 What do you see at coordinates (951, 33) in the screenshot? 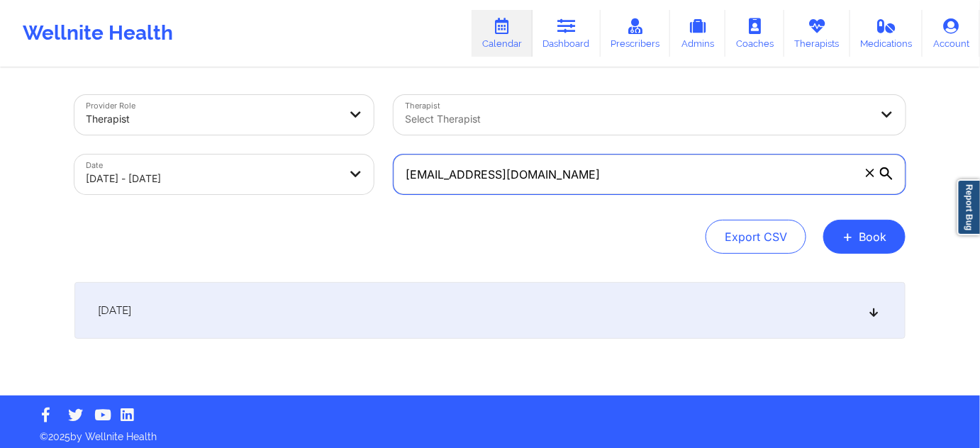
I see `a: Account` at bounding box center [951, 33].